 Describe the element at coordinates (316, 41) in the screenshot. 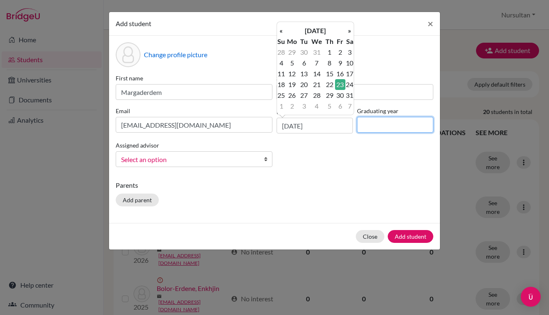

I see `th: We` at that location.